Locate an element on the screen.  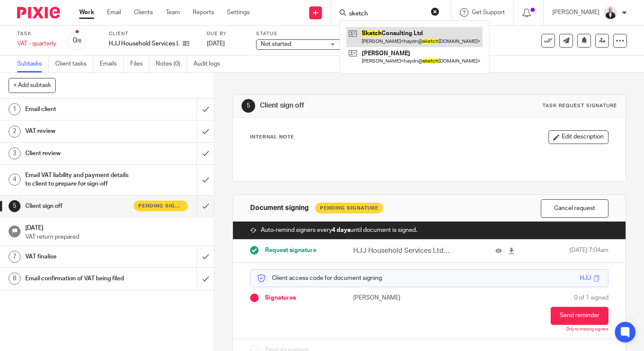
p: Only to missing signers is located at coordinates (587, 330).